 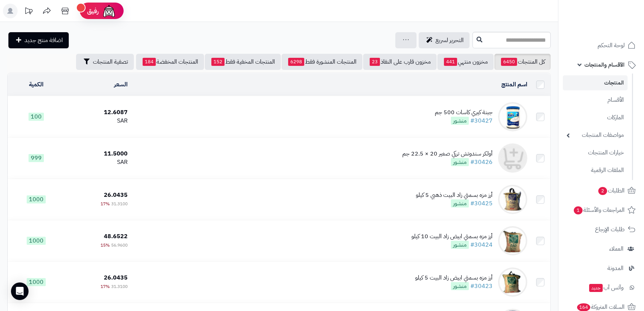 I want to click on div: Open Intercom Messenger, so click(x=20, y=291).